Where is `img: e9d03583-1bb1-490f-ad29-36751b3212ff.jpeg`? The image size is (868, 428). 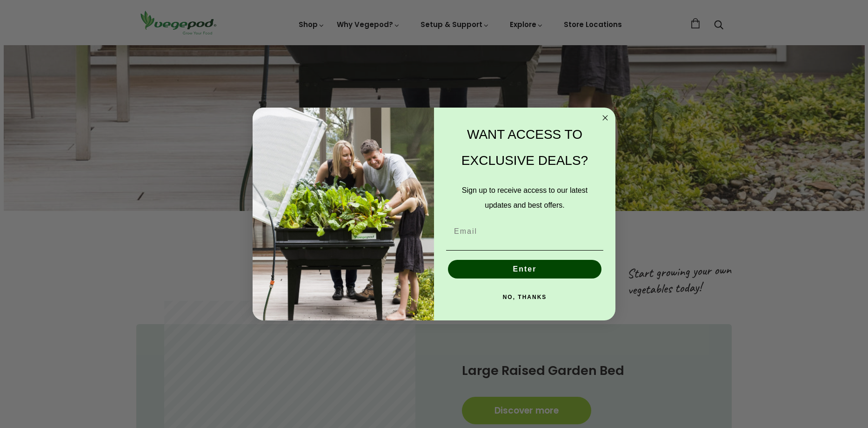 img: e9d03583-1bb1-490f-ad29-36751b3212ff.jpeg is located at coordinates (343, 214).